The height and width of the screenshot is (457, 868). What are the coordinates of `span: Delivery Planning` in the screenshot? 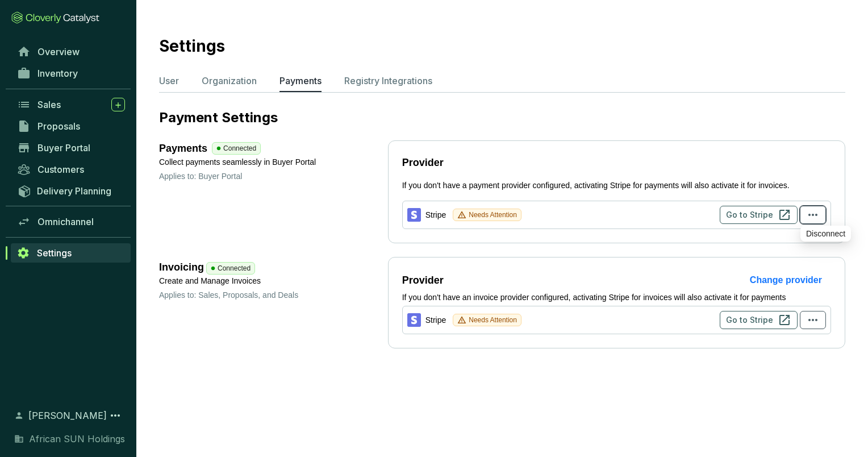 It's located at (74, 191).